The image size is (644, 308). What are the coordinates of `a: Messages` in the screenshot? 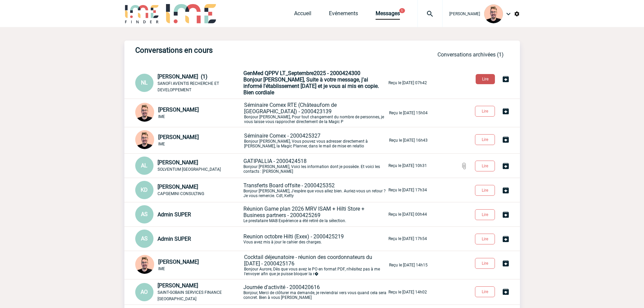 It's located at (388, 15).